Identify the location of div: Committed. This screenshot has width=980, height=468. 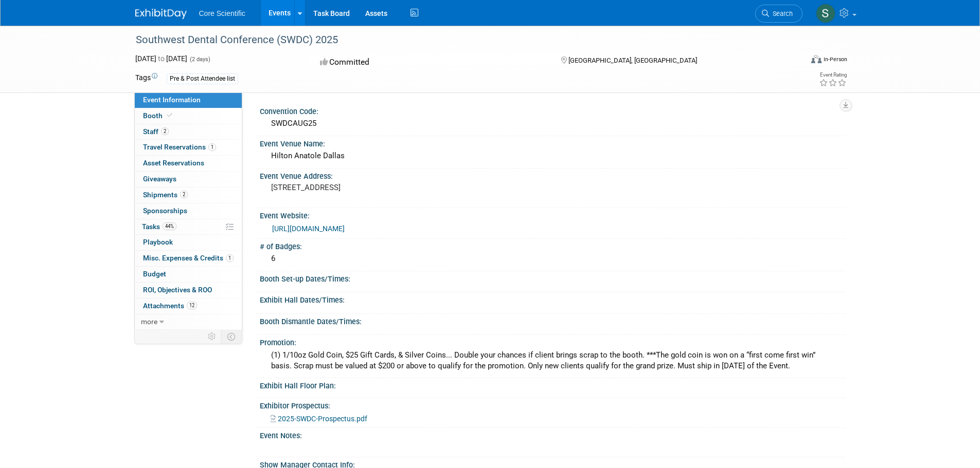
(431, 62).